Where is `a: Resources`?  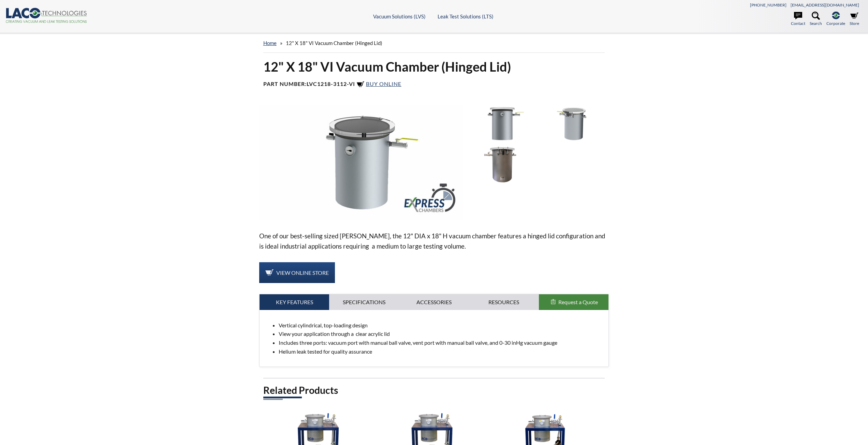
a: Resources is located at coordinates (504, 302).